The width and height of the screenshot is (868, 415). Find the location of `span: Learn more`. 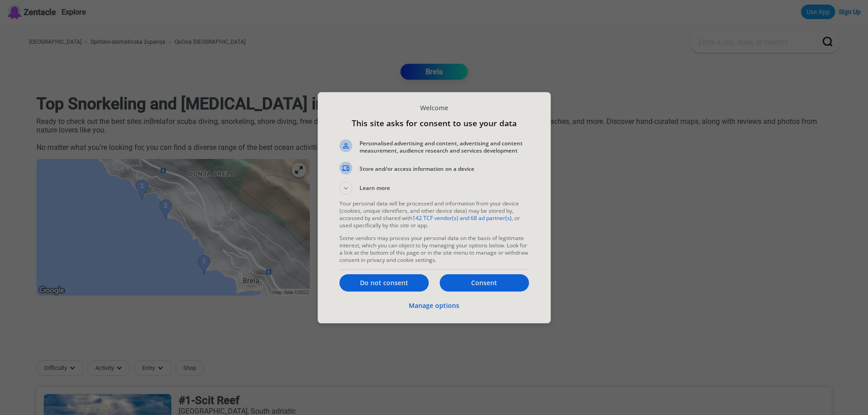

span: Learn more is located at coordinates (374, 189).